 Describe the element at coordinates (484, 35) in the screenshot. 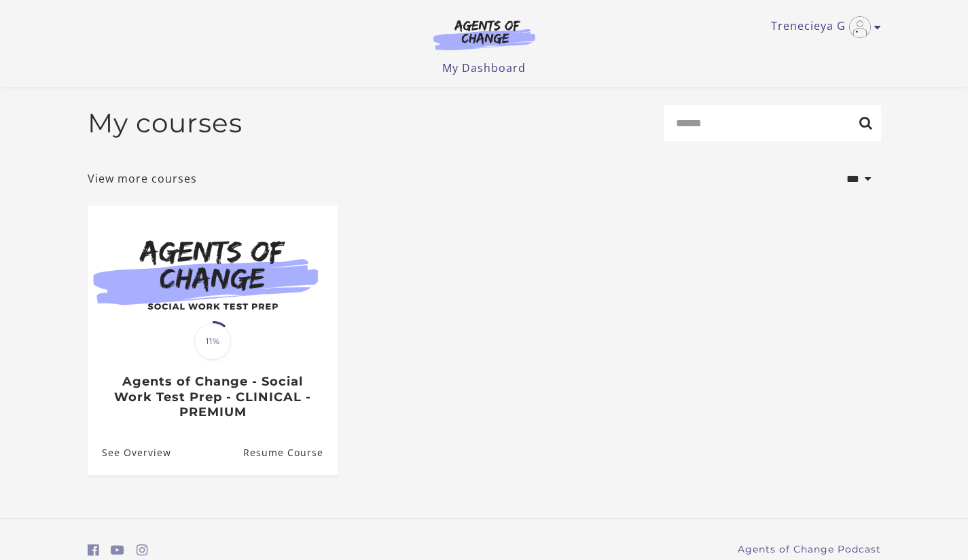

I see `img: Agents of Change Logo` at that location.